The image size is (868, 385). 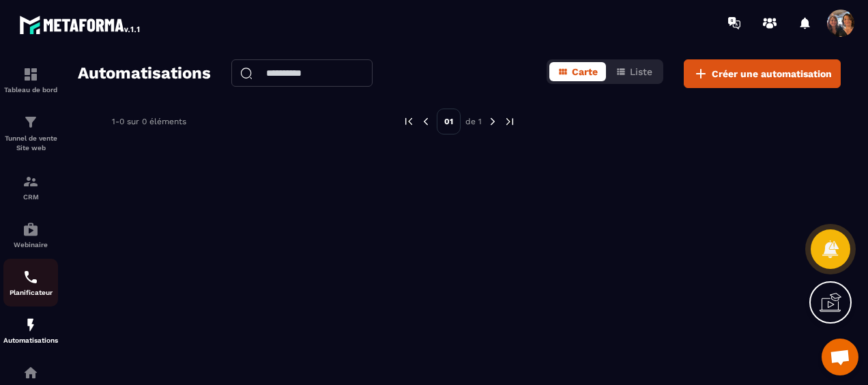 I want to click on img: scheduler, so click(x=31, y=277).